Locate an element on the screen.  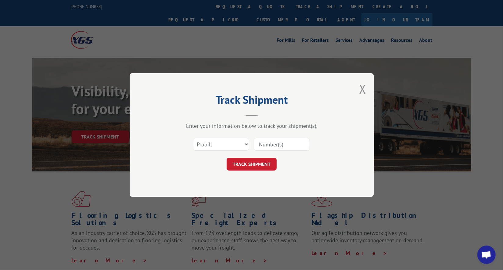
button: TRACK SHIPMENT is located at coordinates (252, 164).